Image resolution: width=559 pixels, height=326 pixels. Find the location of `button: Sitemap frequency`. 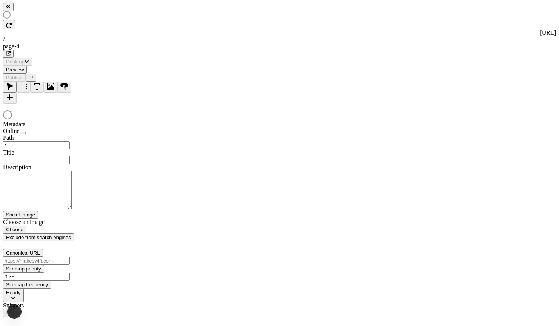

button: Sitemap frequency is located at coordinates (27, 284).